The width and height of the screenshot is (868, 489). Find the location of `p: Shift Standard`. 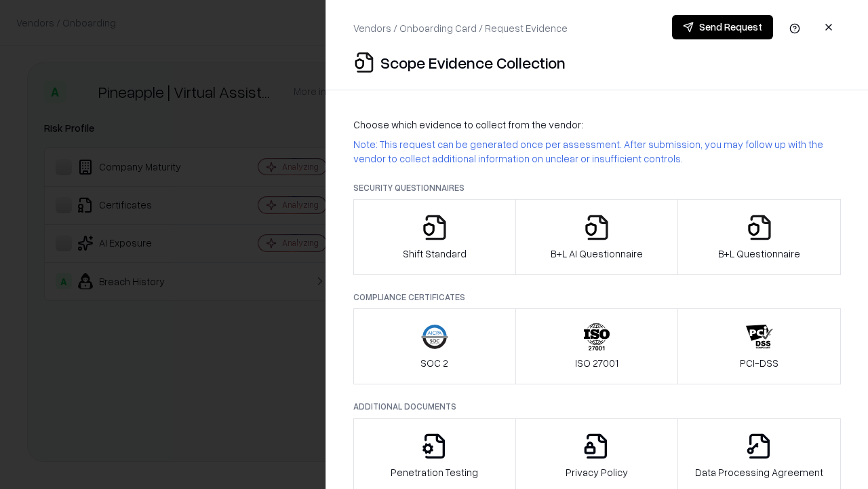

p: Shift Standard is located at coordinates (434, 253).